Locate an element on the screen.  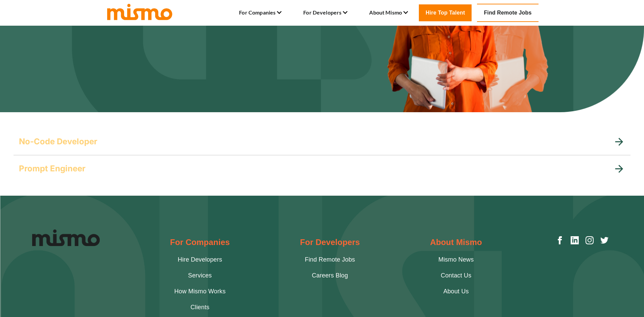
a: Hire Top Talent is located at coordinates (445, 13).